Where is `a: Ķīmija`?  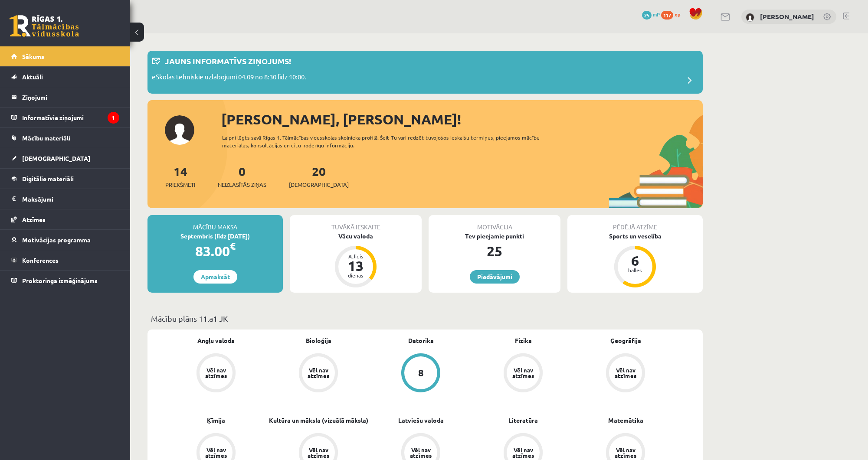 a: Ķīmija is located at coordinates (216, 420).